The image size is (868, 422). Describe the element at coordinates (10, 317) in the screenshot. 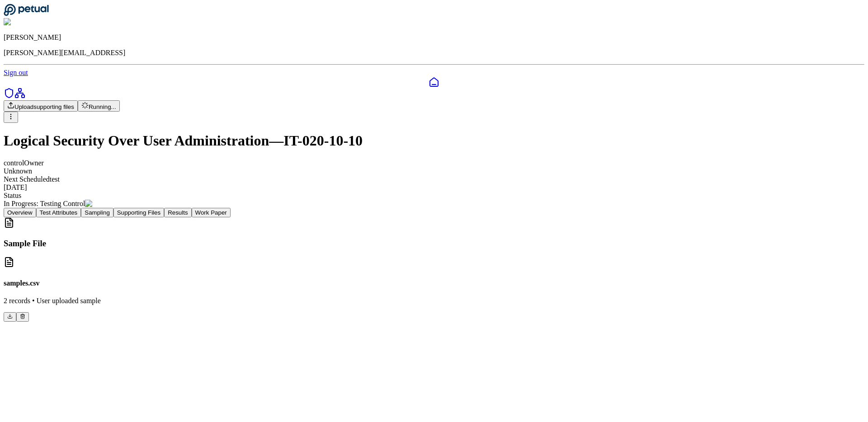

I see `button: Download Sample File` at that location.